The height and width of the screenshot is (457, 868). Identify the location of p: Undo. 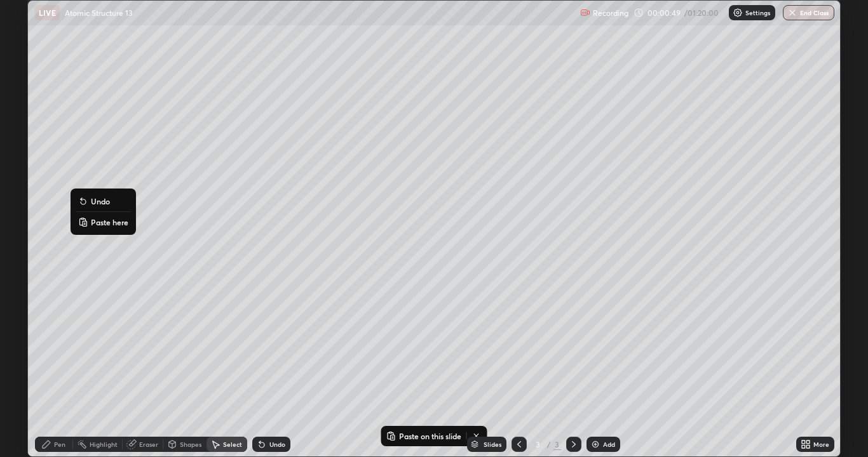
(100, 201).